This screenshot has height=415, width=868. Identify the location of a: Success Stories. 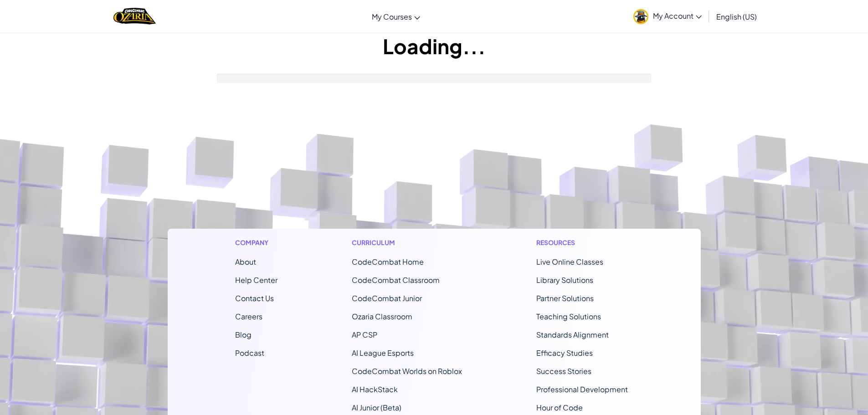
(563, 371).